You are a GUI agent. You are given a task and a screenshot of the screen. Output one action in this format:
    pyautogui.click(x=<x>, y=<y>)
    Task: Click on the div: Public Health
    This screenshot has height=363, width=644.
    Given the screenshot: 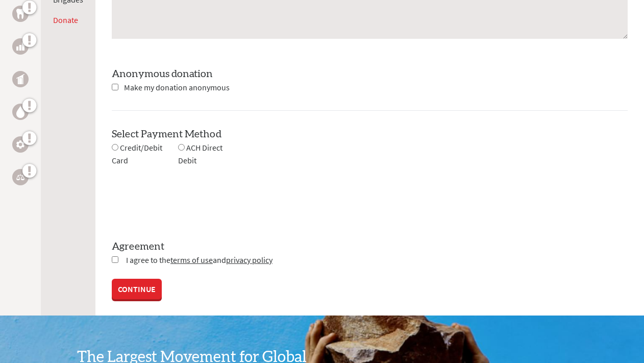 What is the action you would take?
    pyautogui.click(x=20, y=79)
    